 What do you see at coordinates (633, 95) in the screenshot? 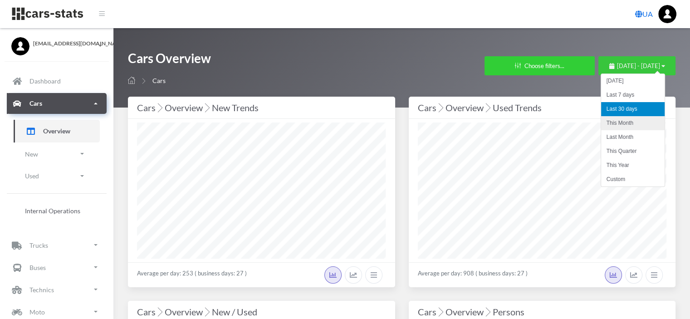
I see `li: Last 7 days` at bounding box center [633, 95].